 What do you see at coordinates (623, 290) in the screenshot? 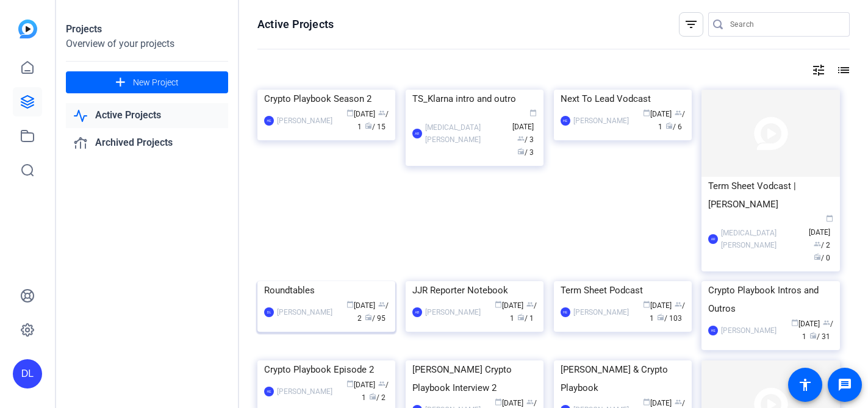
I see `div: Term Sheet Podcast` at bounding box center [623, 290].